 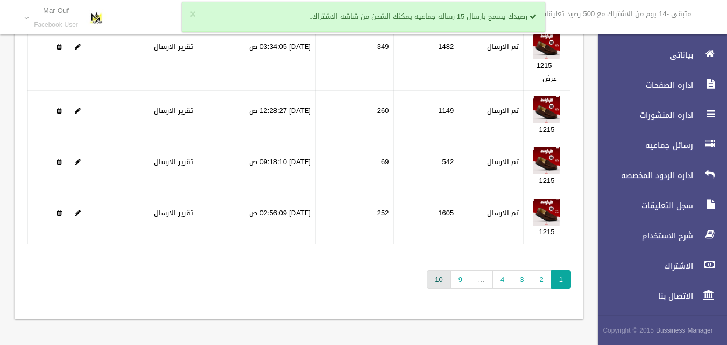 What do you see at coordinates (658, 55) in the screenshot?
I see `a: بياناتى` at bounding box center [658, 55].